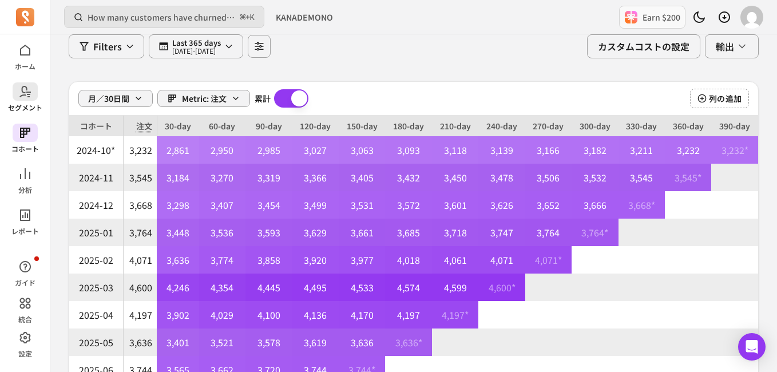 The height and width of the screenshot is (372, 777). Describe the element at coordinates (595, 150) in the screenshot. I see `p: 3,182` at that location.